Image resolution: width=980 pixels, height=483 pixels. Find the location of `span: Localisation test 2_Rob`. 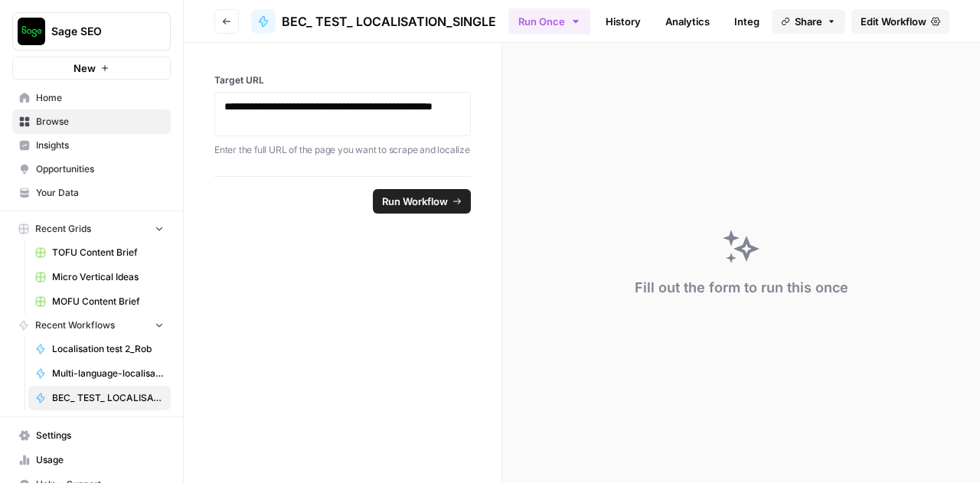

span: Localisation test 2_Rob is located at coordinates (107, 349).